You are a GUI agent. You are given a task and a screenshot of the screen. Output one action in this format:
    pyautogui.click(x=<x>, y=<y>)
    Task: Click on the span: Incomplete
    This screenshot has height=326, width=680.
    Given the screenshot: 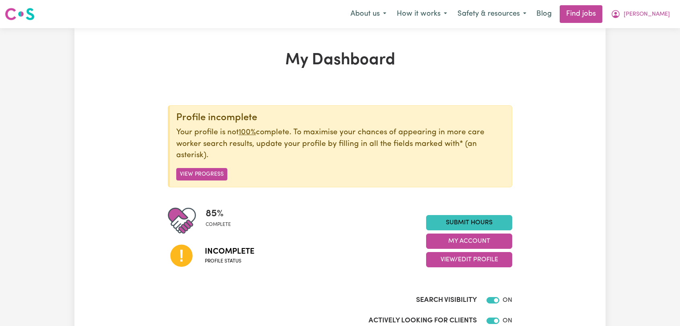 What is the action you would take?
    pyautogui.click(x=229, y=252)
    